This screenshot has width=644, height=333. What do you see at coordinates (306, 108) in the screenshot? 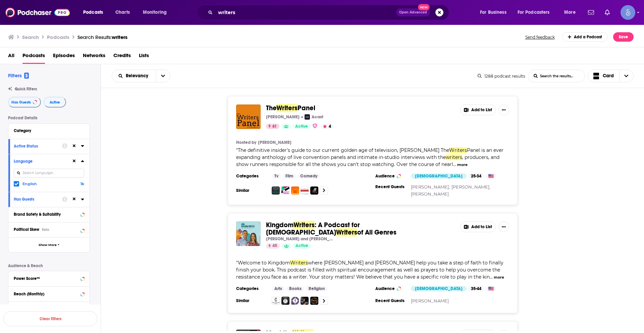
I see `span: Panel` at bounding box center [306, 108].